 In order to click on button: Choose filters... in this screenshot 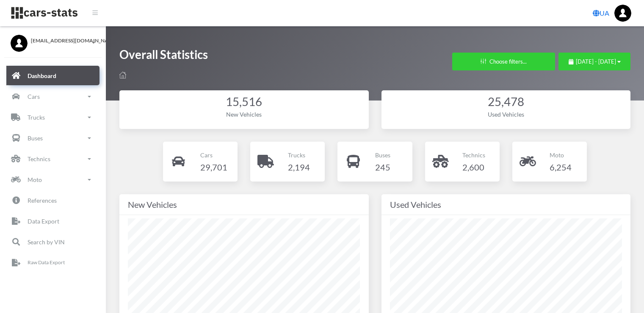, I will do `click(503, 62)`.